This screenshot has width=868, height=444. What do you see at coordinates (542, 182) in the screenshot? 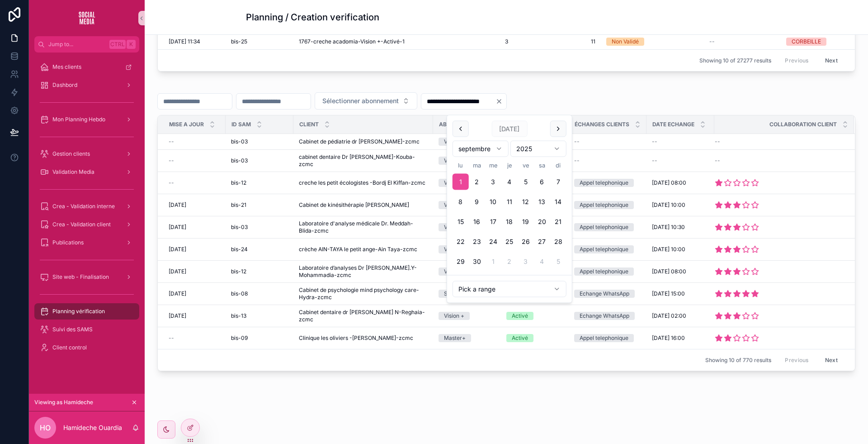
I see `button: samedi 6 septembre 2025` at bounding box center [542, 182].